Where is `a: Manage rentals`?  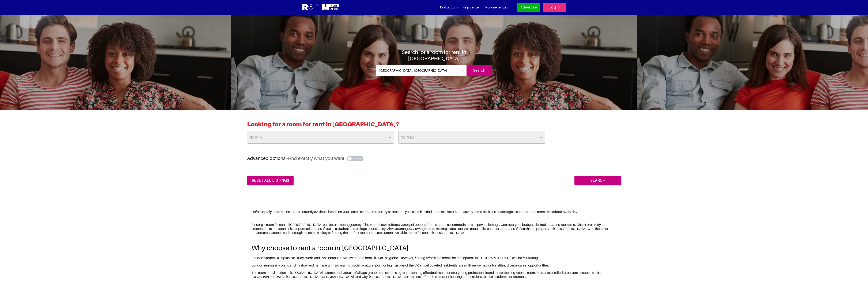
a: Manage rentals is located at coordinates (496, 7).